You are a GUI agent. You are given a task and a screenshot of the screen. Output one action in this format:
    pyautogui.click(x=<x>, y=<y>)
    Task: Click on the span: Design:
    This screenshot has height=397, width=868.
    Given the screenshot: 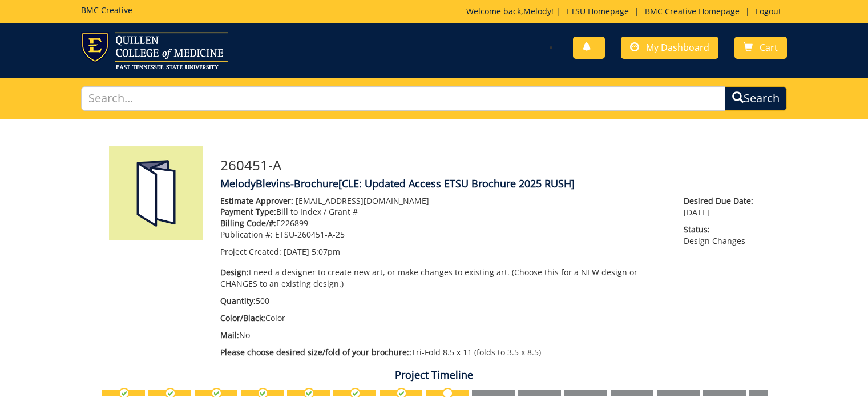 What is the action you would take?
    pyautogui.click(x=235, y=272)
    